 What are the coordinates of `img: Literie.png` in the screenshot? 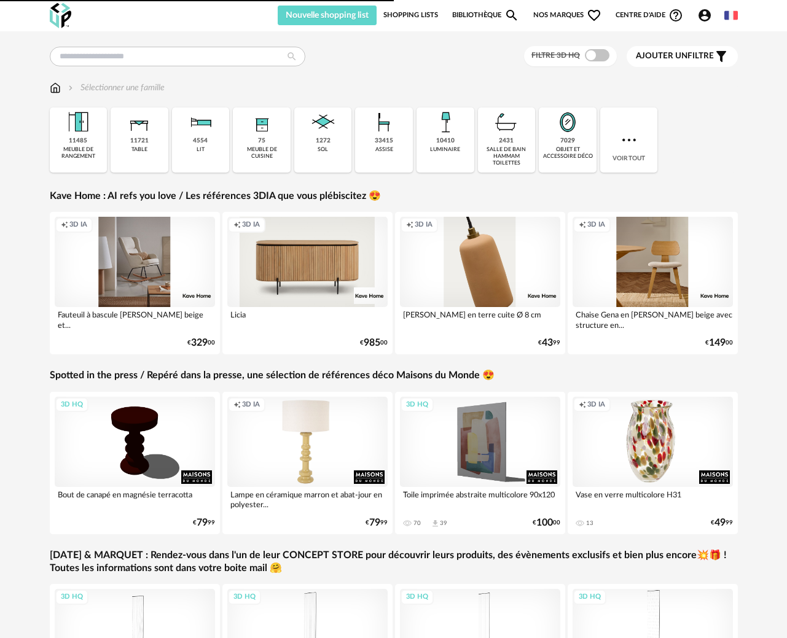 It's located at (200, 122).